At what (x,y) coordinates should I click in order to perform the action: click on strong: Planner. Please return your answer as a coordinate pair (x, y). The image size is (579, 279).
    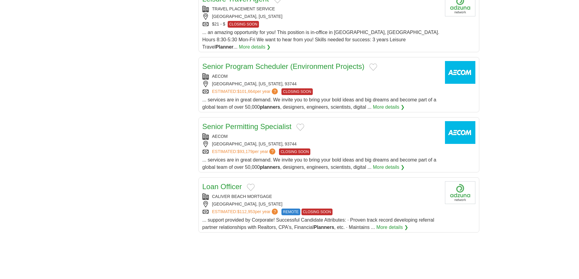
    Looking at the image, I should click on (224, 47).